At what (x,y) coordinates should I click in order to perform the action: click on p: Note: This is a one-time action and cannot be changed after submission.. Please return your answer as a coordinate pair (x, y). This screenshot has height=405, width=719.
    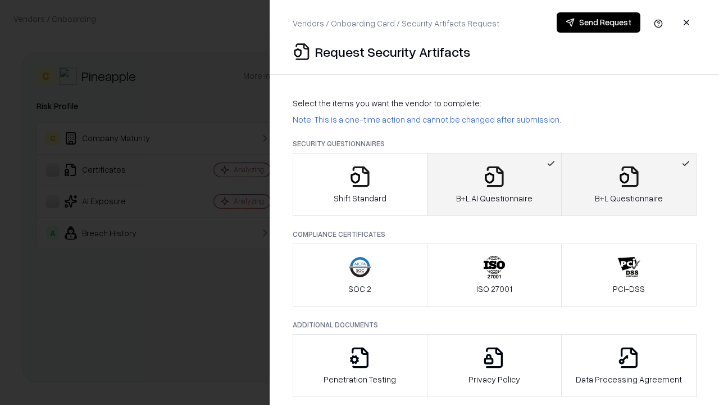
    Looking at the image, I should click on (495, 119).